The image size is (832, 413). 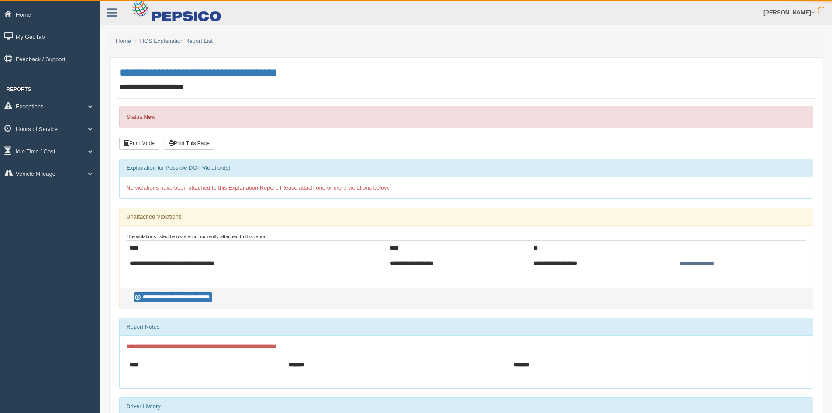 I want to click on div: Unattached Violations, so click(x=466, y=217).